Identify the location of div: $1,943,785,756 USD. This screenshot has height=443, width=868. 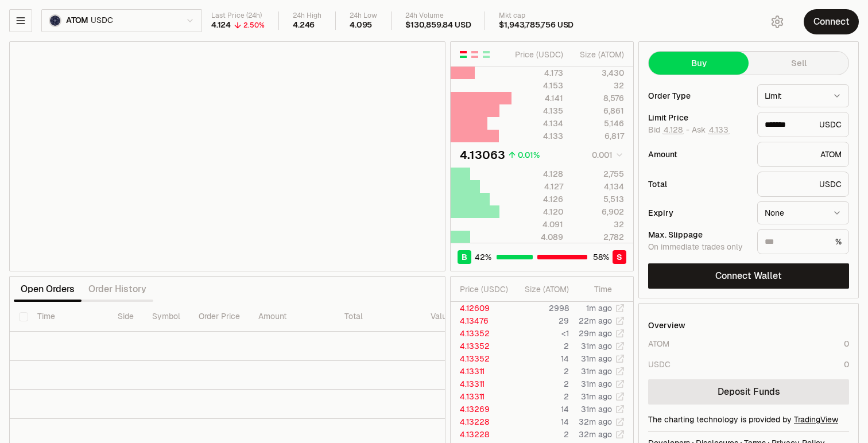
(536, 25).